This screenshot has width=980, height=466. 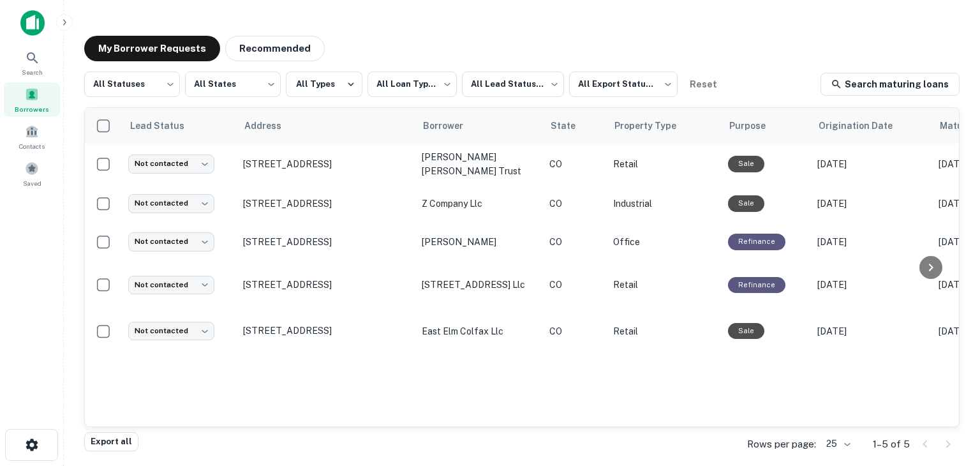 I want to click on div: 25, so click(x=836, y=444).